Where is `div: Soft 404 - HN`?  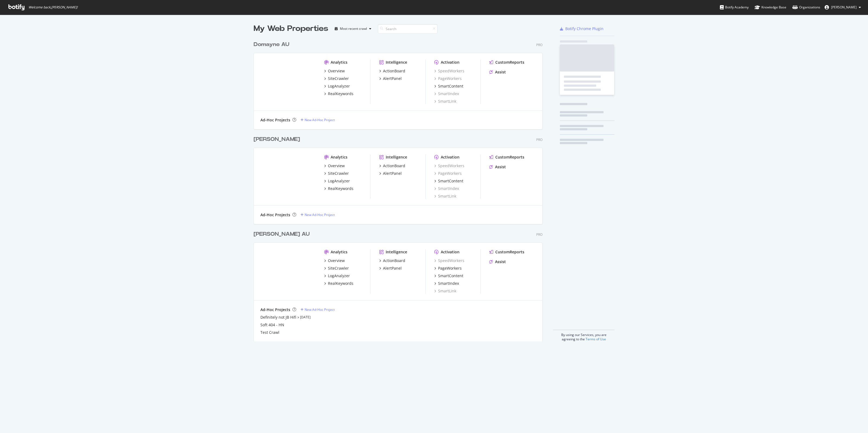
div: Soft 404 - HN is located at coordinates (272, 325).